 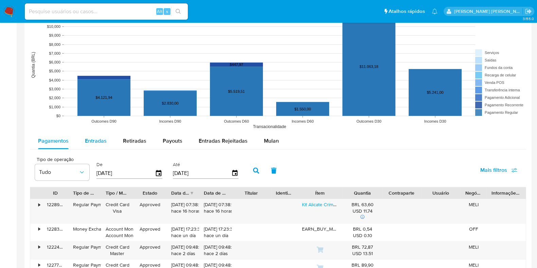 What do you see at coordinates (106, 12) in the screenshot?
I see `input: Pesquise usuários ou casos...` at bounding box center [106, 12].